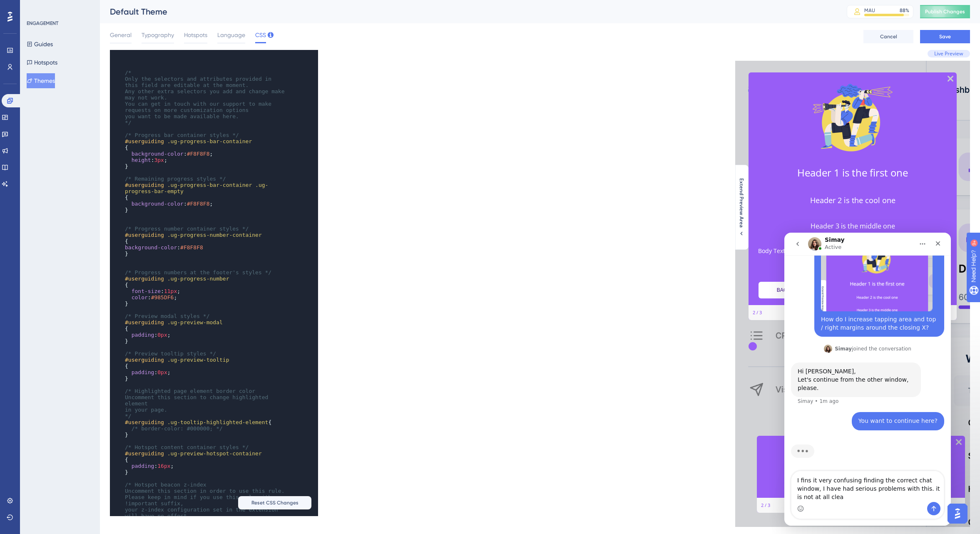 The height and width of the screenshot is (534, 980). Describe the element at coordinates (13, 11) in the screenshot. I see `button: go back` at that location.